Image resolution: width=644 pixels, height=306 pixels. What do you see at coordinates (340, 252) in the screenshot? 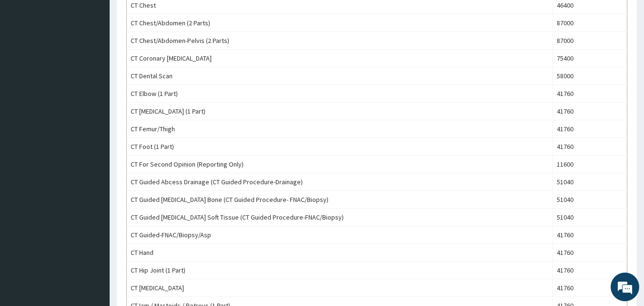
I see `td: CT Hand` at bounding box center [340, 252].